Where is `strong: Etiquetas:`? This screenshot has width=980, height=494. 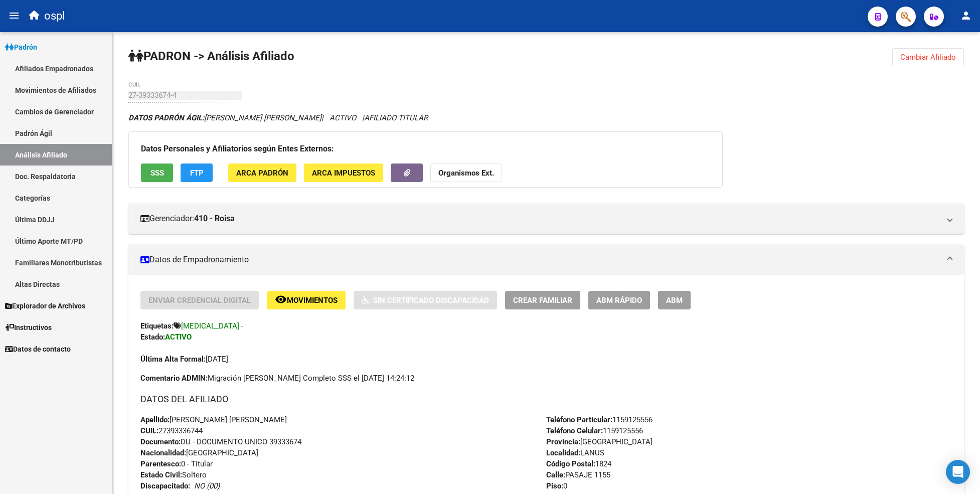 strong: Etiquetas: is located at coordinates (157, 326).